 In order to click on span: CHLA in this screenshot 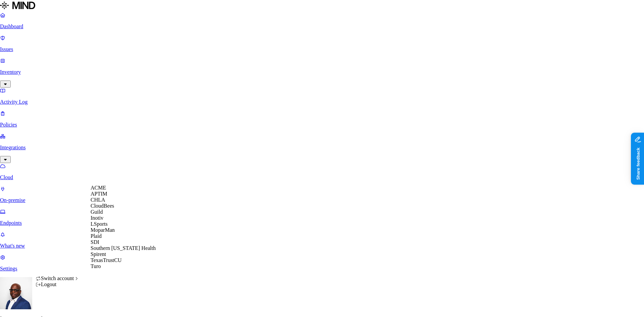, I will do `click(98, 199)`.